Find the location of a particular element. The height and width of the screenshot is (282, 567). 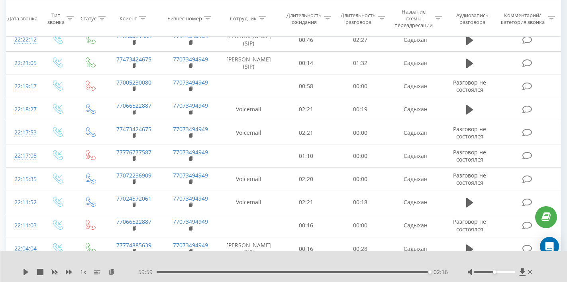

td: 00:58 is located at coordinates (306, 86).